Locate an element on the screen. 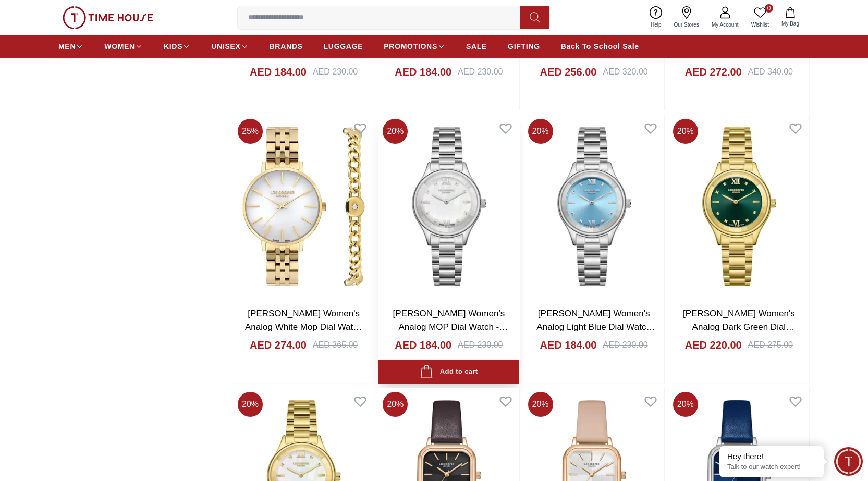 The image size is (868, 481). div: AED 275.00 is located at coordinates (770, 345).